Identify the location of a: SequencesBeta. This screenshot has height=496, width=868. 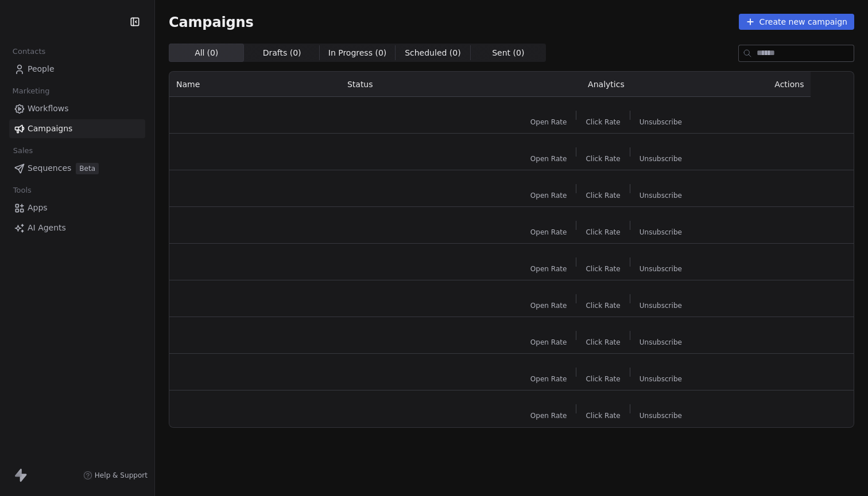
(77, 168).